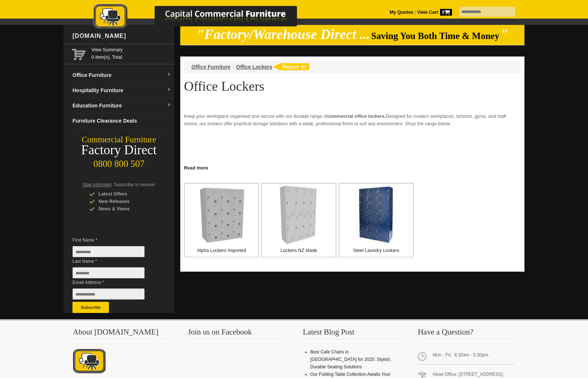  I want to click on input: First Name *, so click(108, 251).